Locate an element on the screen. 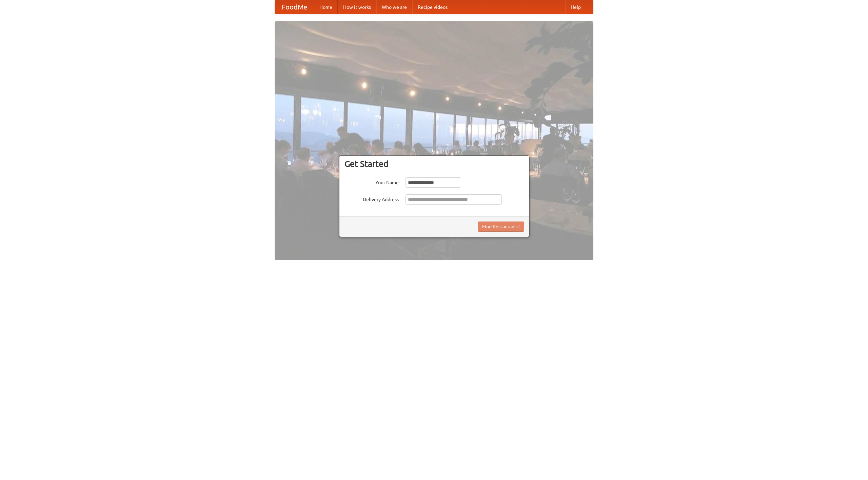 This screenshot has height=480, width=868. label: Delivery Address is located at coordinates (372, 198).